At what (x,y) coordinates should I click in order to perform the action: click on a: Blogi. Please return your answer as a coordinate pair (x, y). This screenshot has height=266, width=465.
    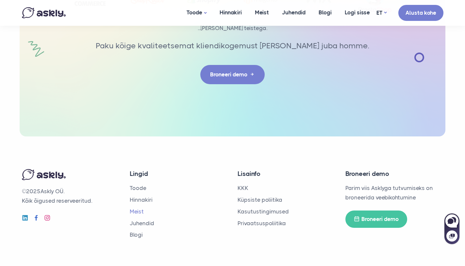
    Looking at the image, I should click on (136, 235).